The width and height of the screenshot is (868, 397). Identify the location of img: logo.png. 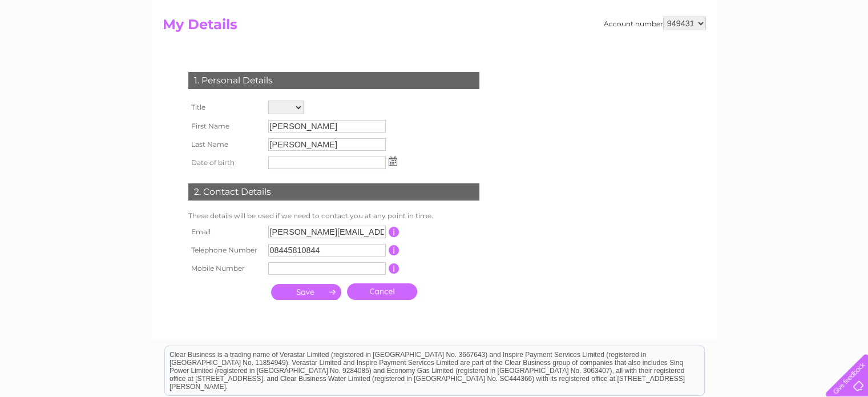
(59, 47).